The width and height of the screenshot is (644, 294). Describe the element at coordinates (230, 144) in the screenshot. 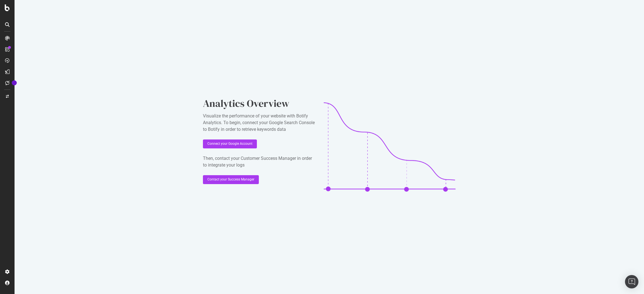

I see `div: Connect your Google Account` at that location.